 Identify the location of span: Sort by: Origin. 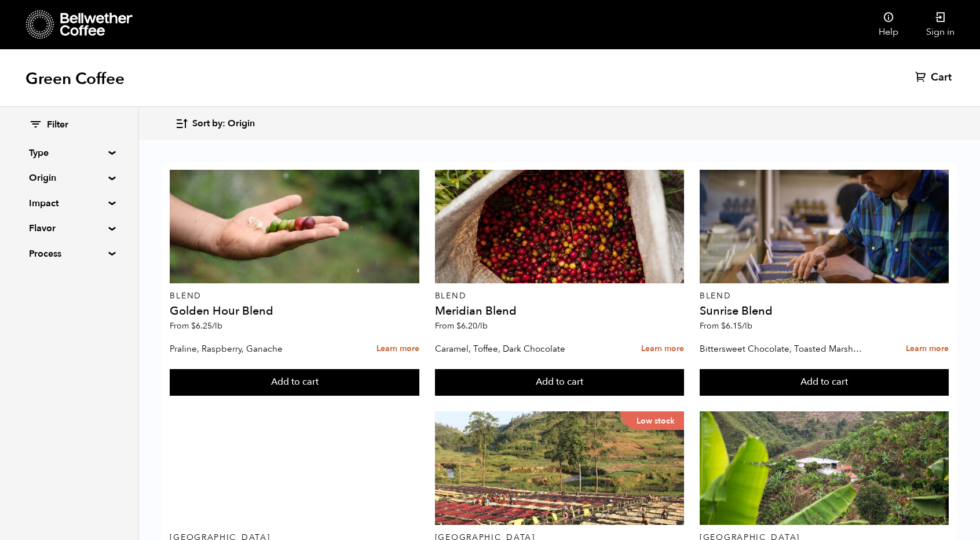
(223, 124).